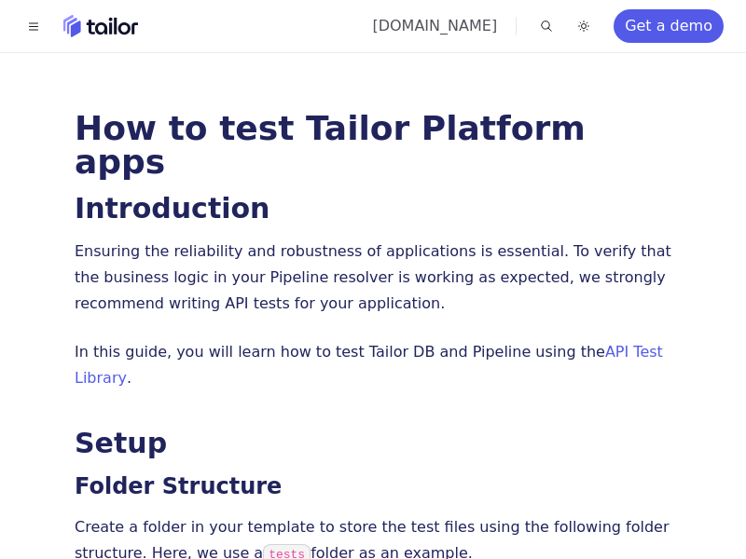 The image size is (746, 559). I want to click on p: In this guide, you will learn how to test Tailor DB and Pipeline using the ., so click(373, 365).